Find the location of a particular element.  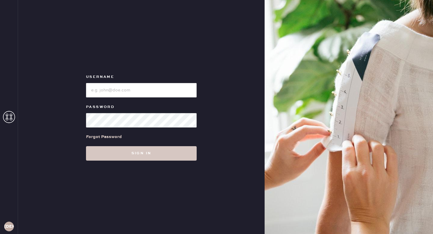

label: Username is located at coordinates (141, 77).